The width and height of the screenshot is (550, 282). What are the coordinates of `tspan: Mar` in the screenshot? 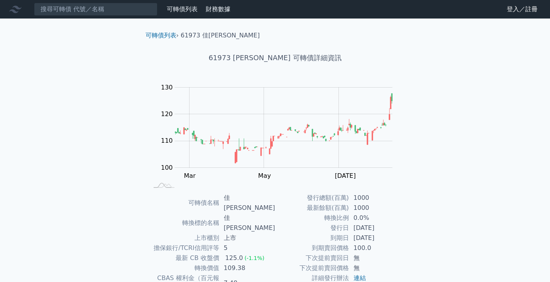 It's located at (190, 176).